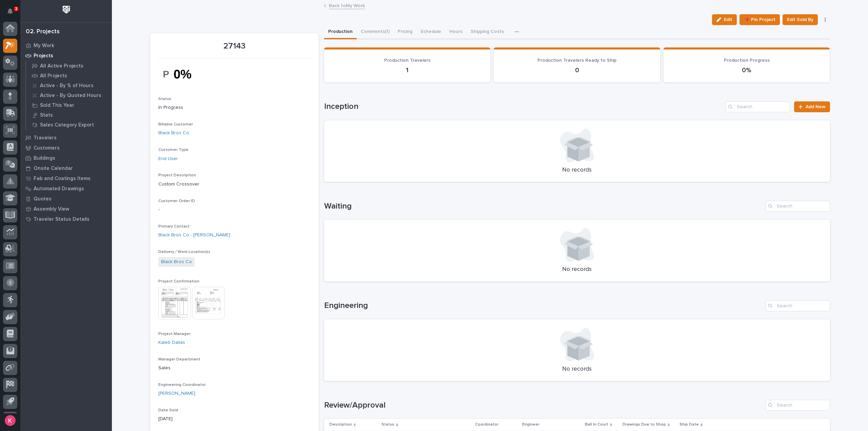 The height and width of the screenshot is (431, 868). What do you see at coordinates (689, 425) in the screenshot?
I see `p: Ship Date` at bounding box center [689, 425].